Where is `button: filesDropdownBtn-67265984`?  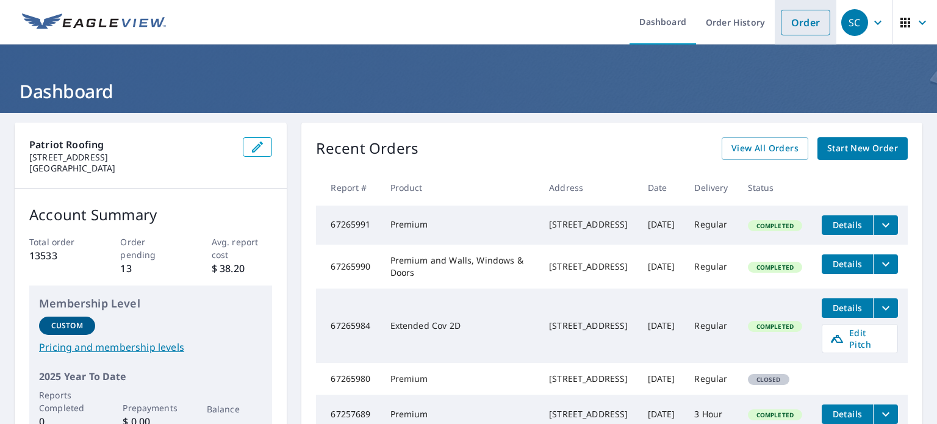
button: filesDropdownBtn-67265984 is located at coordinates (885, 308).